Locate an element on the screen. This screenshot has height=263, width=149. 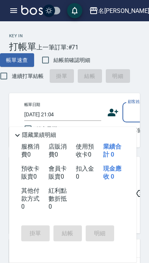
span: 使用預收卡 0 is located at coordinates (85, 150).